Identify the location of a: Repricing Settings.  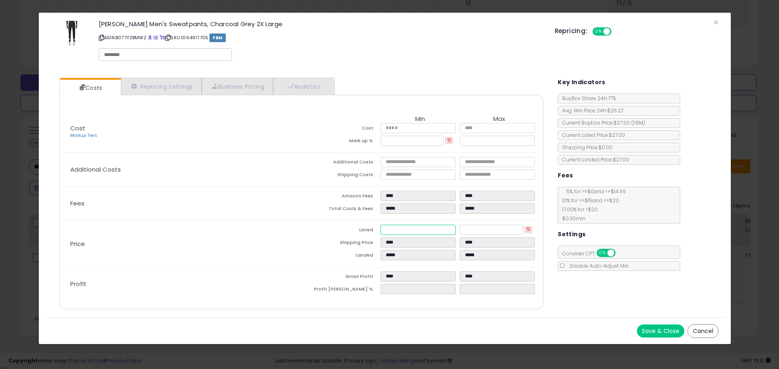
(161, 86).